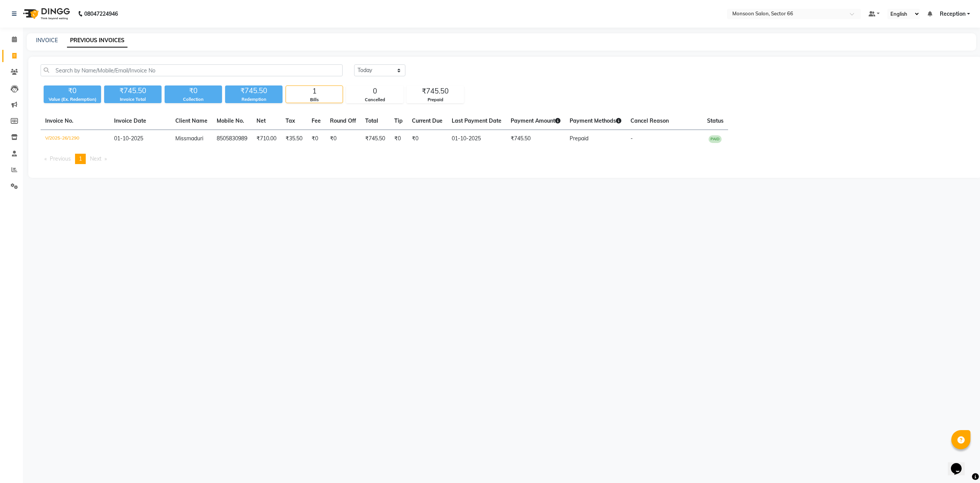 The image size is (980, 483). I want to click on td: 01-10-2025, so click(477, 139).